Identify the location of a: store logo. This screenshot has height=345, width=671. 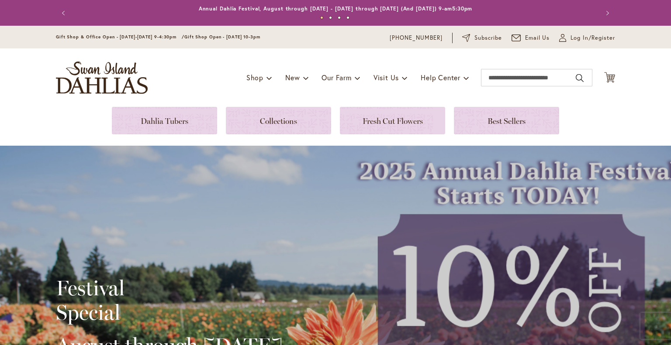
(102, 78).